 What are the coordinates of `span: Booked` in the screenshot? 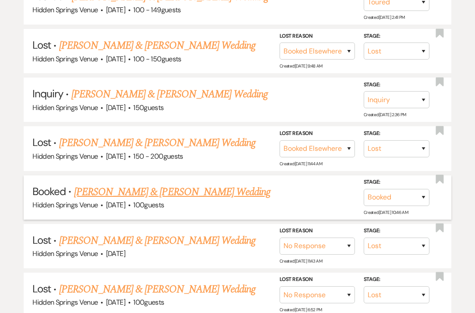 It's located at (49, 191).